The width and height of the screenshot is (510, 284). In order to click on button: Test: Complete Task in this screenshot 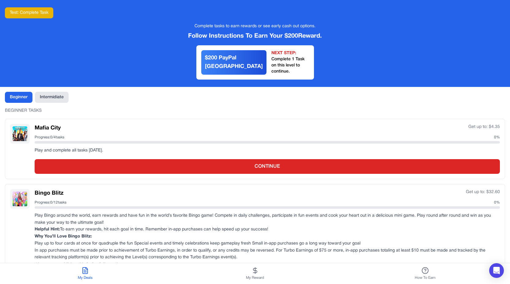, I will do `click(29, 13)`.